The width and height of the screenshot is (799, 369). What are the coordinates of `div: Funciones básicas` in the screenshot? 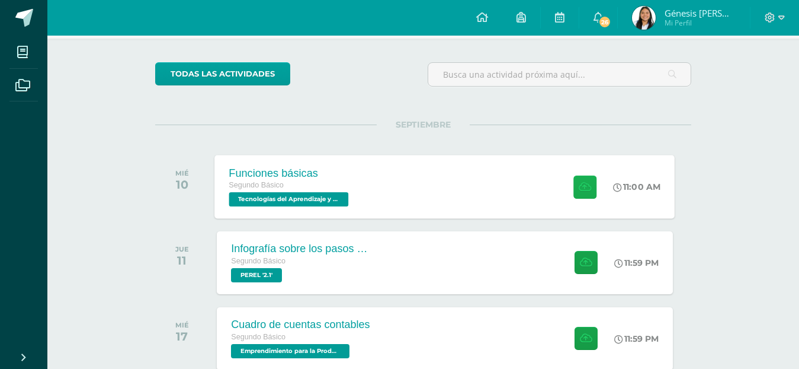 It's located at (290, 172).